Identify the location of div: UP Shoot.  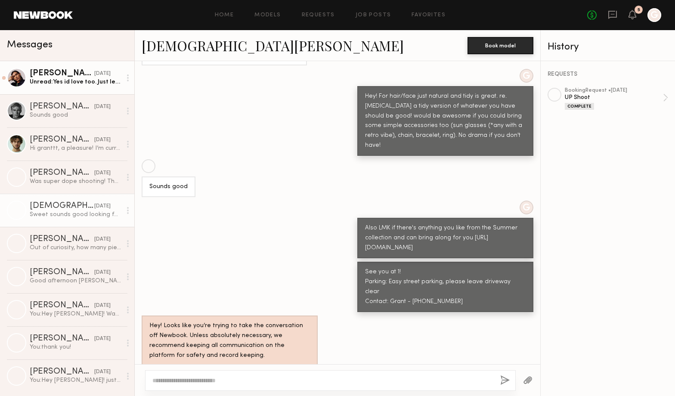
(614, 97).